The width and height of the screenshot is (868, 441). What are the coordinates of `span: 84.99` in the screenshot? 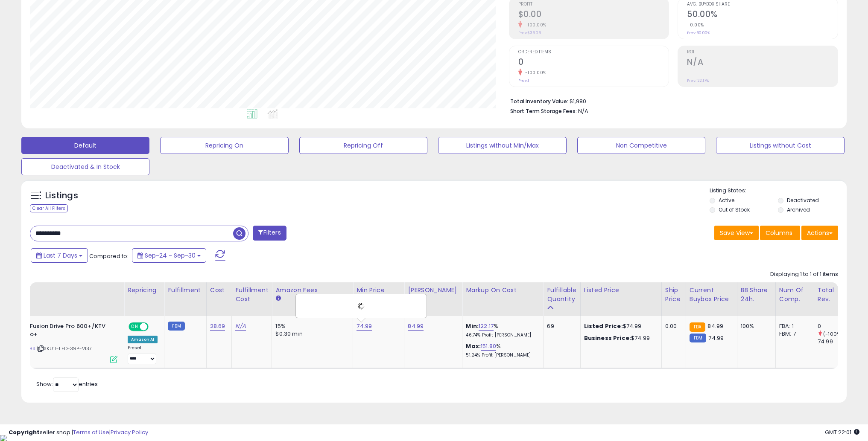 It's located at (715, 326).